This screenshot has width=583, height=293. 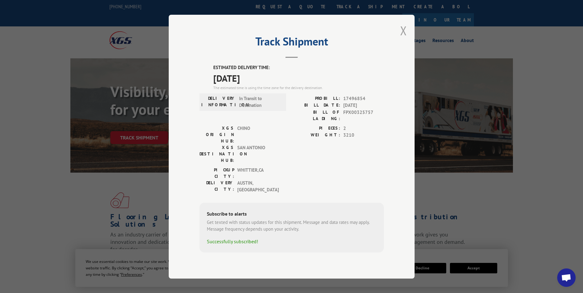 I want to click on label: ESTIMATED DELIVERY TIME:, so click(x=298, y=68).